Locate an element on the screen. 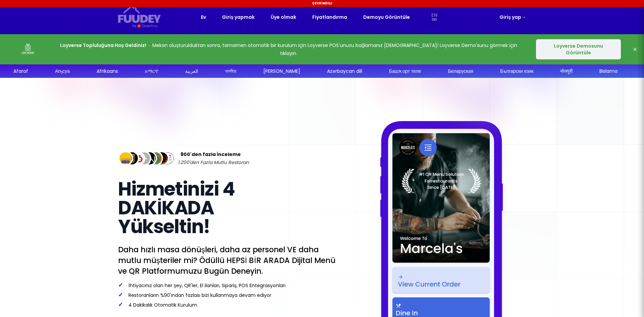 The width and height of the screenshot is (644, 317). font: Daha hızlı masa dönüşleri, daha az personel VE daha mutlu müşteriler mi? Ödüllü HEPSİ BİR ARADA D... is located at coordinates (227, 261).